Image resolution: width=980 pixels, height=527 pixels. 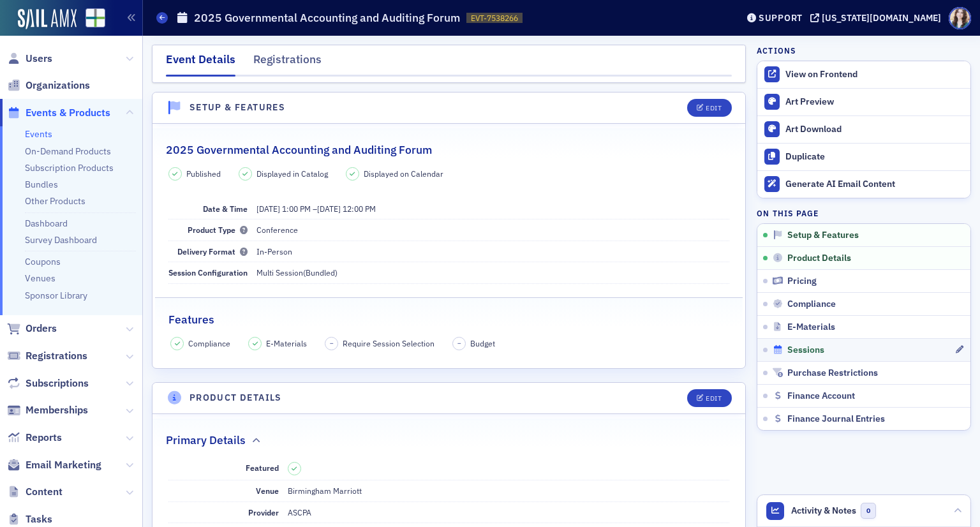 What do you see at coordinates (875, 75) in the screenshot?
I see `div: View on Frontend` at bounding box center [875, 75].